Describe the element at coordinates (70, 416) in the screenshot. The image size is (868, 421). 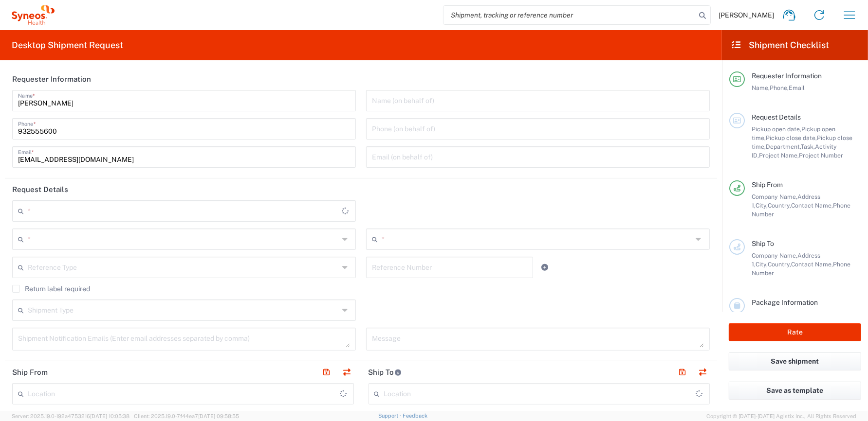
I see `span: Server: 2025.19.0-192a4753216` at that location.